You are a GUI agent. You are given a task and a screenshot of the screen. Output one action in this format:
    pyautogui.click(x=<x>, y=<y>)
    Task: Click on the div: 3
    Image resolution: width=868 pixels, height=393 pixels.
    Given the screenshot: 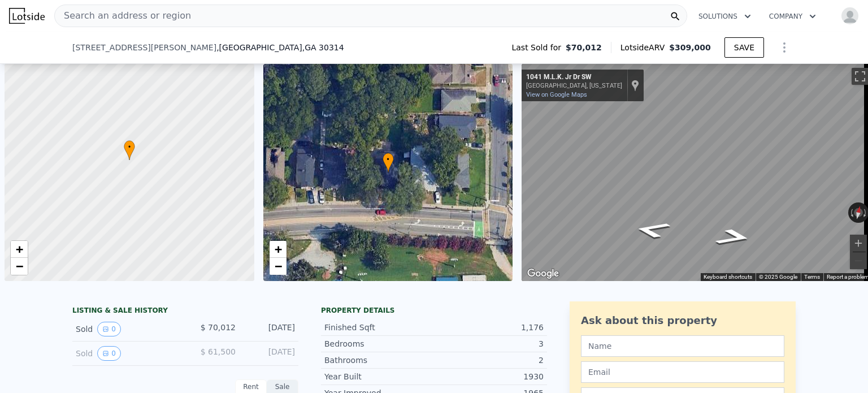 What is the action you would take?
    pyautogui.click(x=489, y=344)
    